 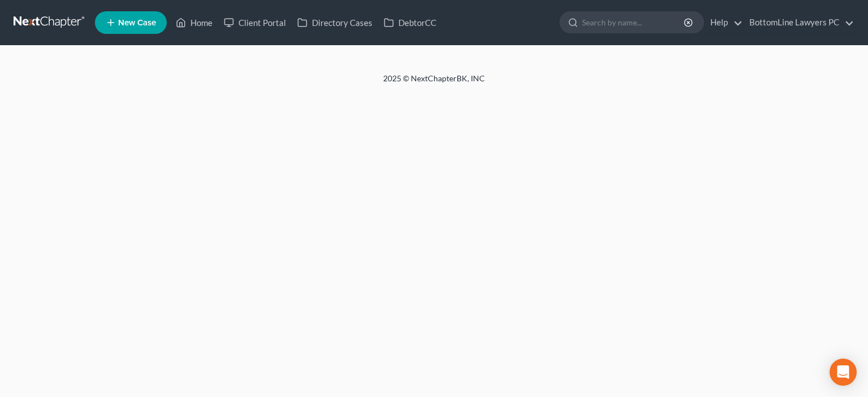 What do you see at coordinates (335, 23) in the screenshot?
I see `a: Directory Cases` at bounding box center [335, 23].